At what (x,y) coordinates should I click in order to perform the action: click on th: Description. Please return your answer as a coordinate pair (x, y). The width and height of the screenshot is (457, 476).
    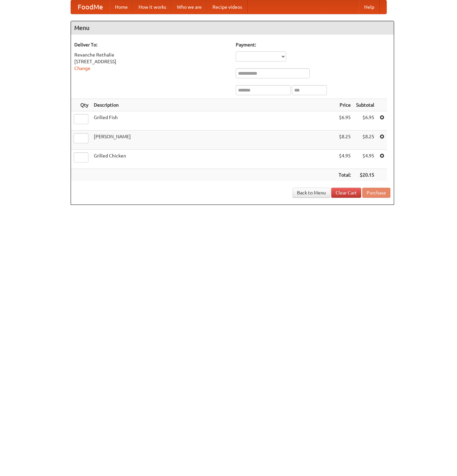
    Looking at the image, I should click on (214, 105).